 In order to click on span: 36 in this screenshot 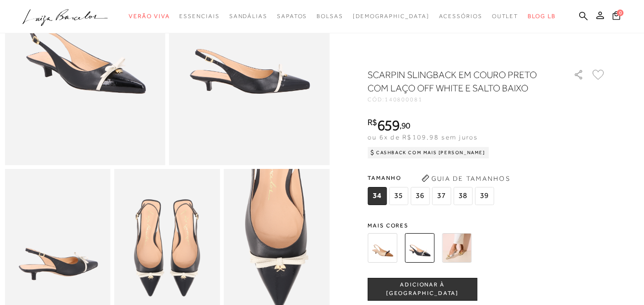, I will do `click(420, 196)`.